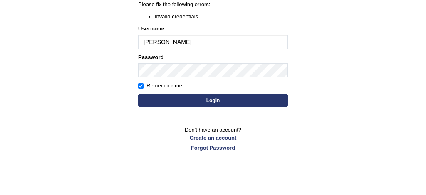  Describe the element at coordinates (213, 139) in the screenshot. I see `p: Don't have an account?` at that location.